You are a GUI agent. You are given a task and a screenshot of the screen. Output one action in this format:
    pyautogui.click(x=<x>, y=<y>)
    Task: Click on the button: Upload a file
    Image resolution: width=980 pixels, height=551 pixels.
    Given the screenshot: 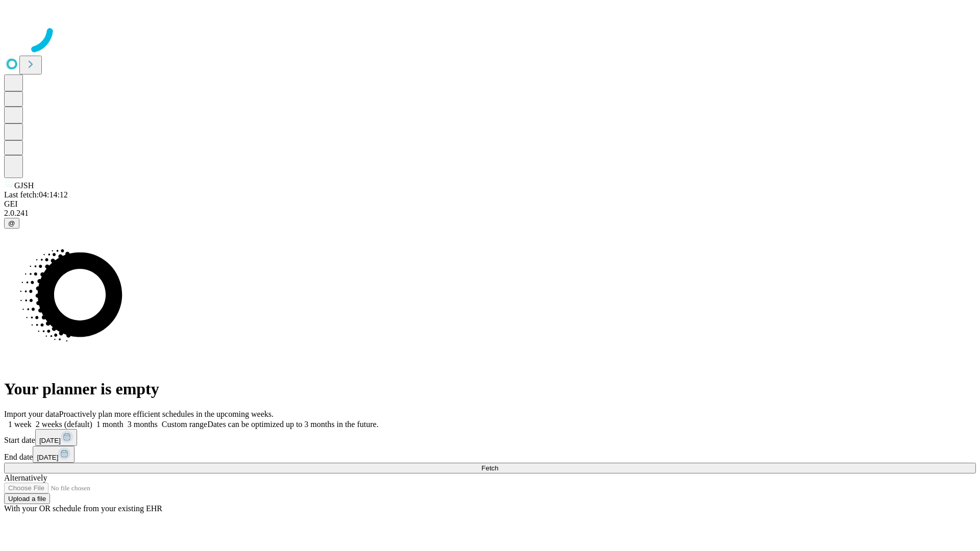 What is the action you would take?
    pyautogui.click(x=27, y=499)
    